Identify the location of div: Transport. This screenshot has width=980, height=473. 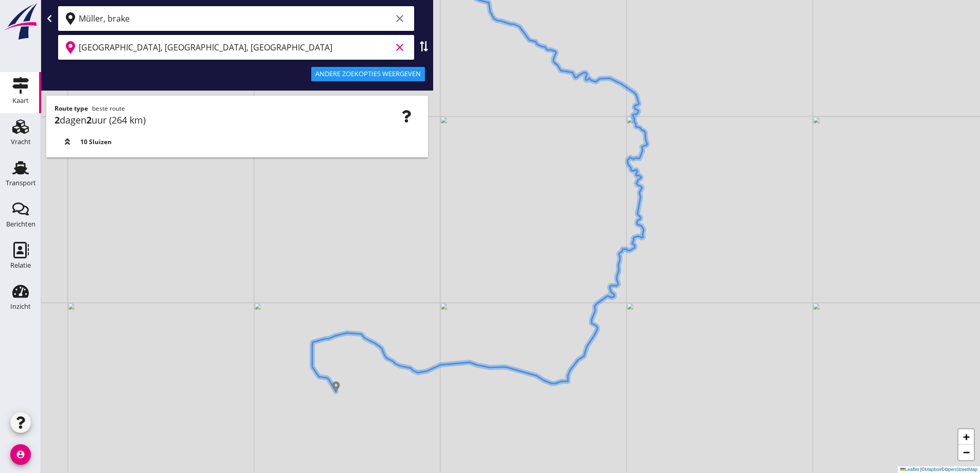
(20, 183).